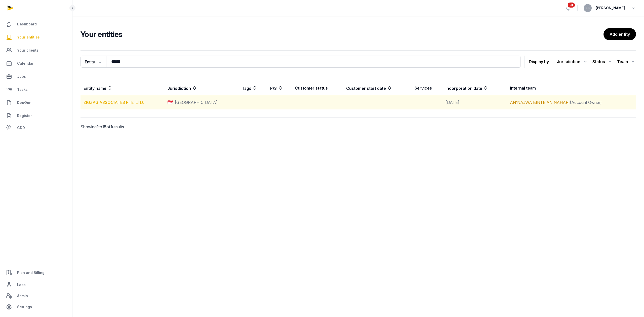 The image size is (644, 317). I want to click on span: Settings, so click(24, 307).